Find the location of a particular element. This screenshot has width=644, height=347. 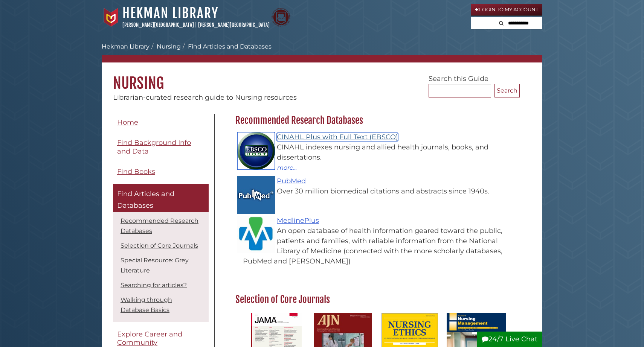

a: Login to My Account is located at coordinates (506, 10).